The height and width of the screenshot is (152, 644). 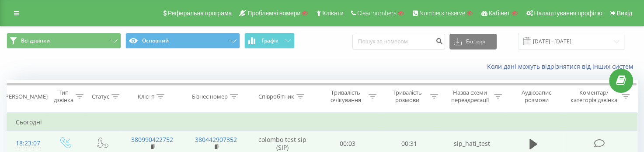 What do you see at coordinates (473, 42) in the screenshot?
I see `button: Експорт` at bounding box center [473, 42].